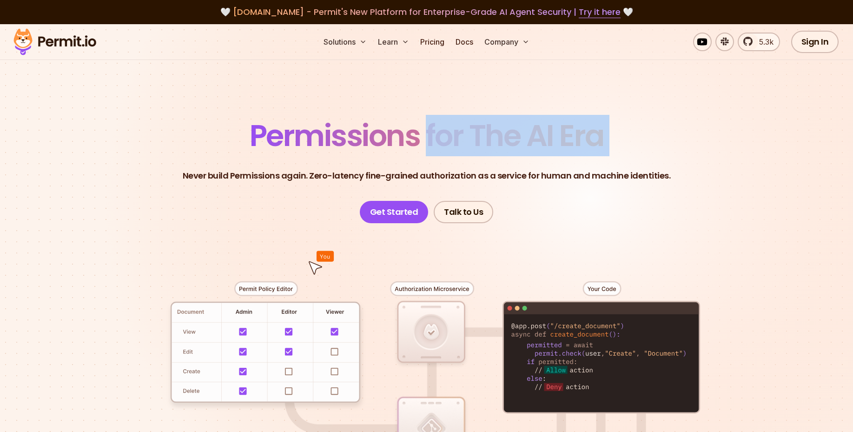 The image size is (853, 432). What do you see at coordinates (432, 42) in the screenshot?
I see `a: Pricing` at bounding box center [432, 42].